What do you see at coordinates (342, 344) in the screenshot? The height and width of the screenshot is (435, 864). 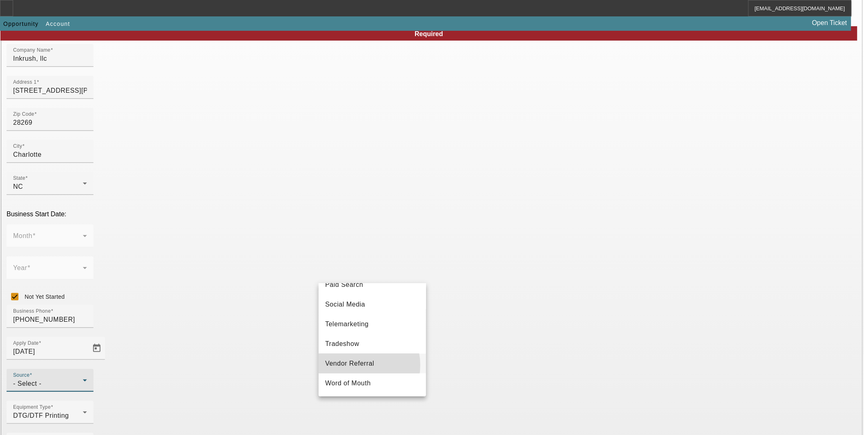 I see `span: Tradeshow` at bounding box center [342, 344].